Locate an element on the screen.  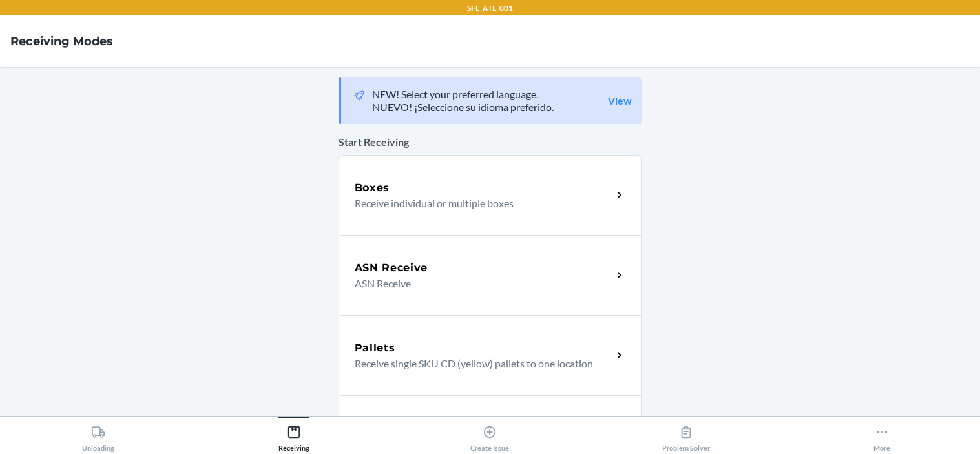
div: Unloading is located at coordinates (98, 436).